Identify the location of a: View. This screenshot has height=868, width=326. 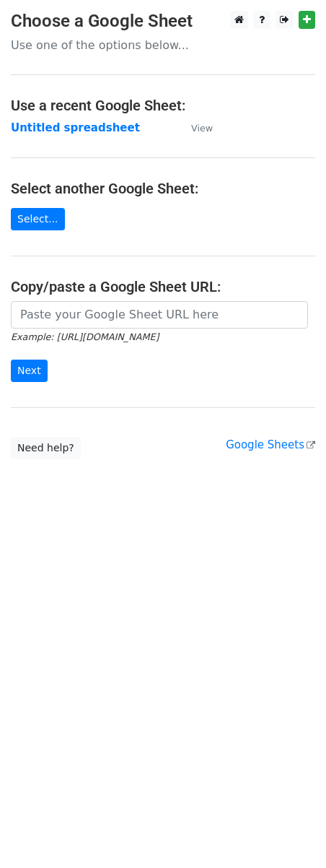
(195, 128).